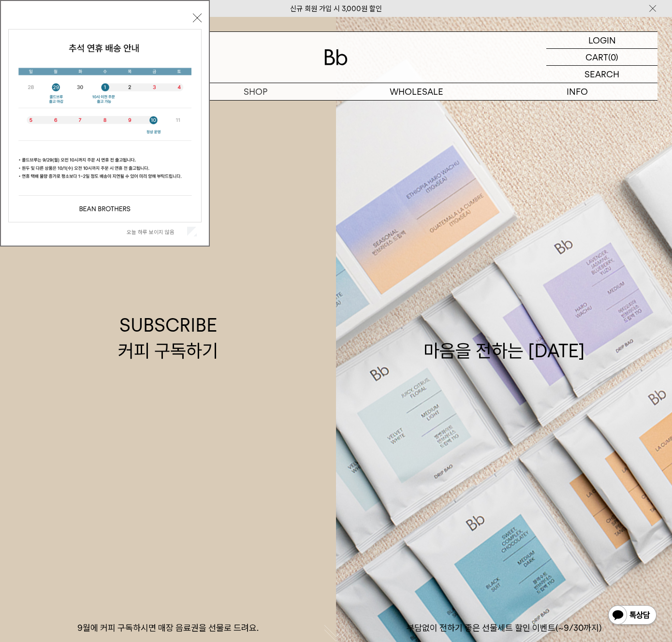 This screenshot has width=672, height=642. What do you see at coordinates (602, 40) in the screenshot?
I see `p: LOGIN` at bounding box center [602, 40].